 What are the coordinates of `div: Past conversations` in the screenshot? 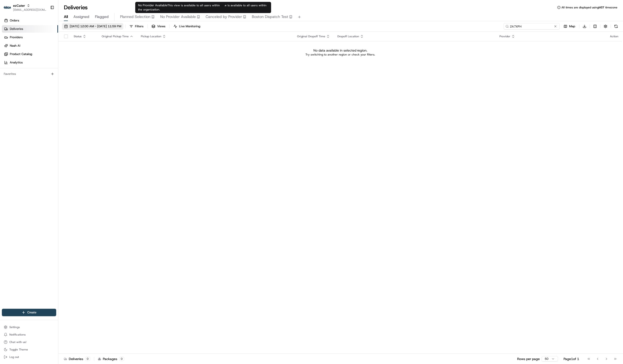 It's located at (17, 63).